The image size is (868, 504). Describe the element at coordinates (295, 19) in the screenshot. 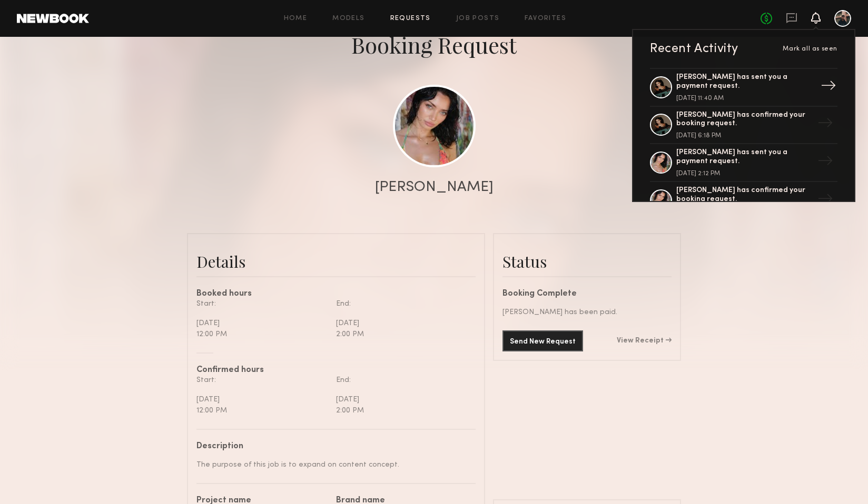

I see `a: Home` at that location.